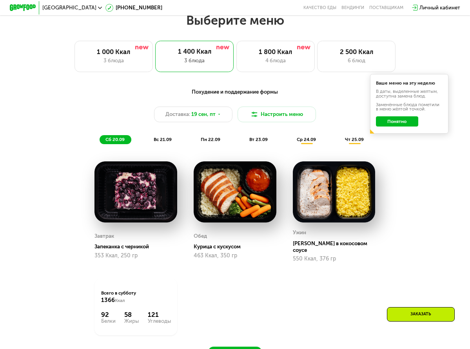 This screenshot has width=470, height=349. I want to click on div: Обед, so click(200, 236).